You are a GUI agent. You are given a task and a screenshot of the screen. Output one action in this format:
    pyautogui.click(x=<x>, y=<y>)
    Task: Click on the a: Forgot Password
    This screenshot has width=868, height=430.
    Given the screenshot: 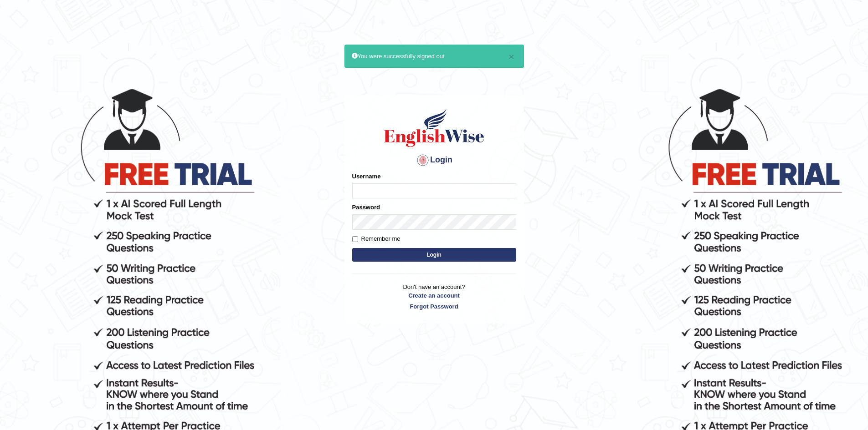 What is the action you would take?
    pyautogui.click(x=434, y=306)
    